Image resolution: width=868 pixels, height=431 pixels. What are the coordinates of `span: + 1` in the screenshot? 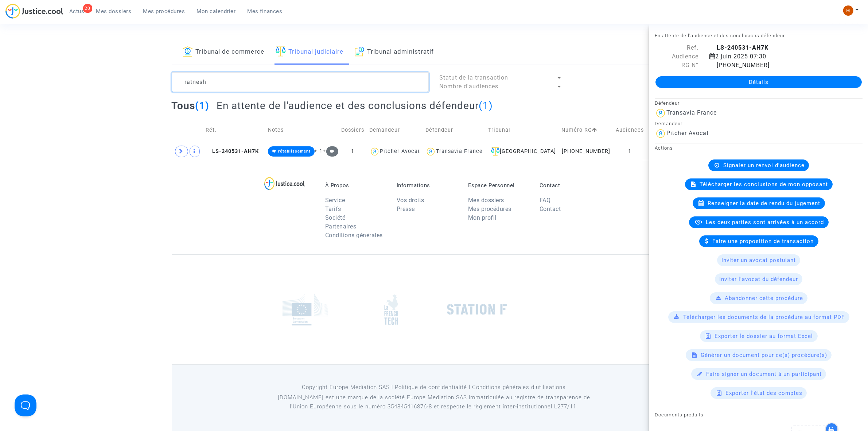 It's located at (318, 151).